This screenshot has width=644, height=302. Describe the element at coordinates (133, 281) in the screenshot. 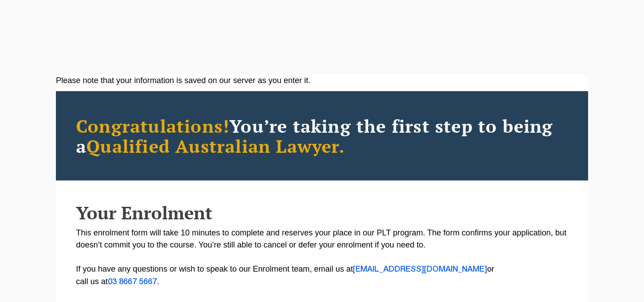

I see `a: 03 8667 5667` at that location.